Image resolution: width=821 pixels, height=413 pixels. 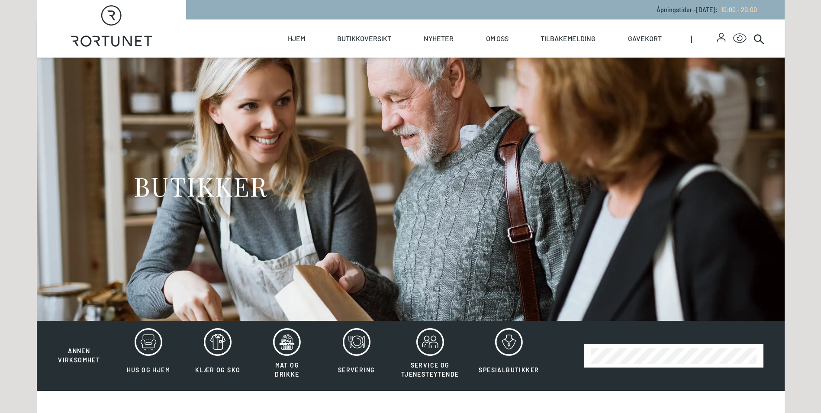 What do you see at coordinates (79, 346) in the screenshot?
I see `button: Annen virksomhet` at bounding box center [79, 346].